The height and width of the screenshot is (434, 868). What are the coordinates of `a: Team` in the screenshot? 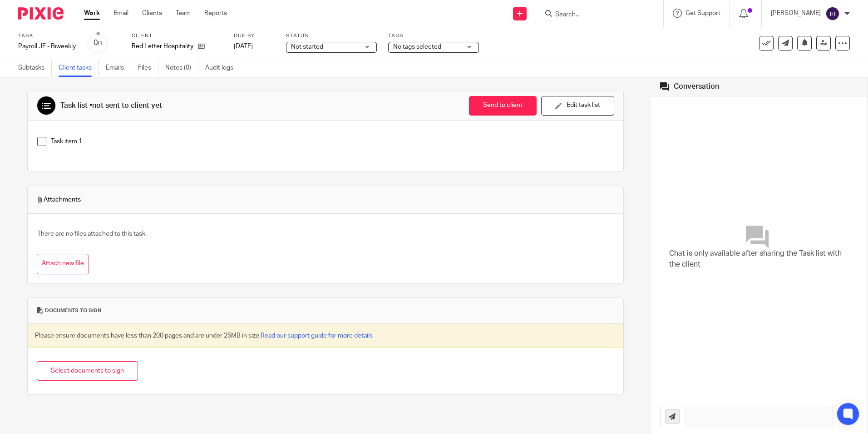 It's located at (183, 13).